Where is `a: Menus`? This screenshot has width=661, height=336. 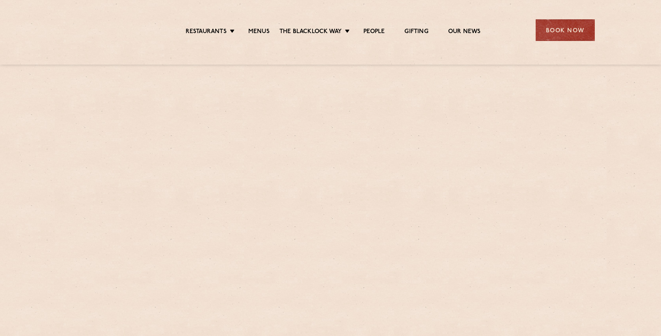
a: Menus is located at coordinates (259, 32).